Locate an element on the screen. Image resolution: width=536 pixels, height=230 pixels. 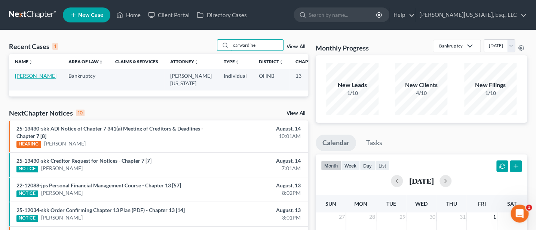
a: Attorneyunfold_more is located at coordinates (184, 61).